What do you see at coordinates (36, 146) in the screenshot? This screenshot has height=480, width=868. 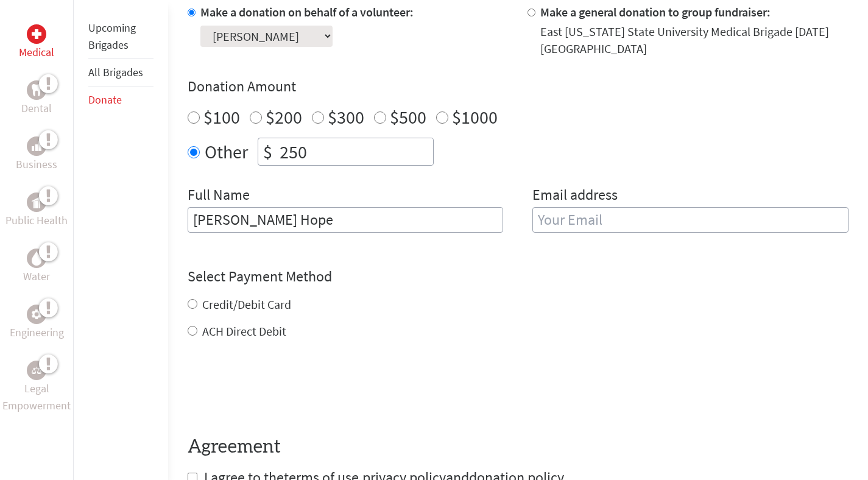 I see `img: Business` at bounding box center [36, 146].